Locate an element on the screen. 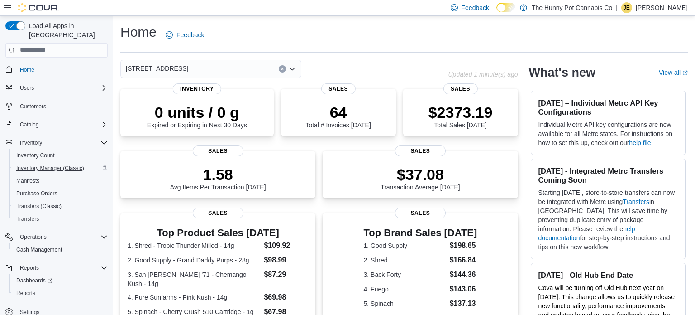  button: Transfers (Classic) is located at coordinates (60, 206).